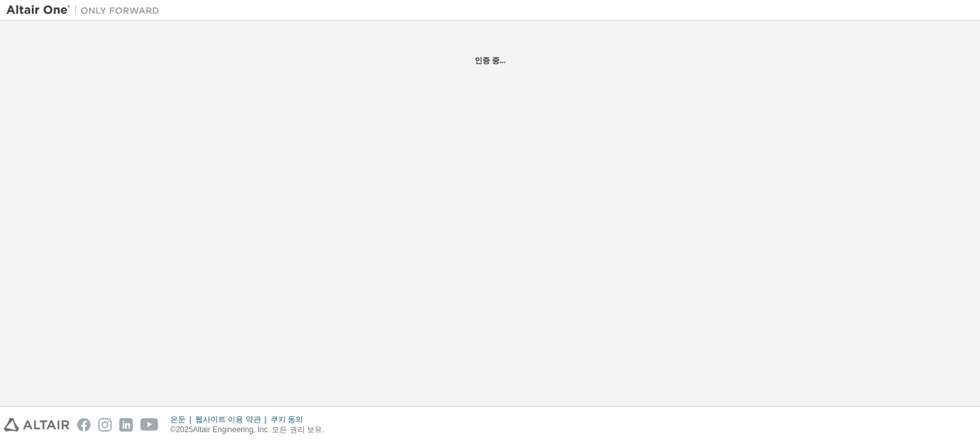  What do you see at coordinates (150, 425) in the screenshot?
I see `img: youtube.svg` at bounding box center [150, 425].